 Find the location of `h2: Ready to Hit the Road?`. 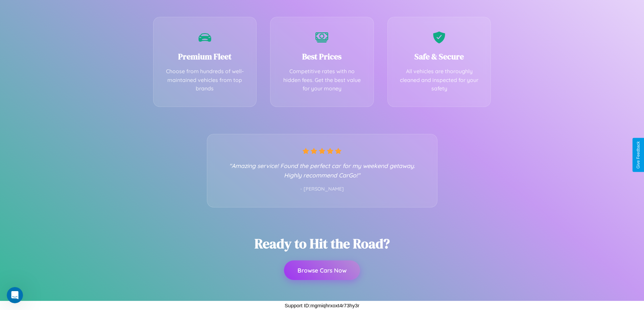

h2: Ready to Hit the Road? is located at coordinates (322, 243).